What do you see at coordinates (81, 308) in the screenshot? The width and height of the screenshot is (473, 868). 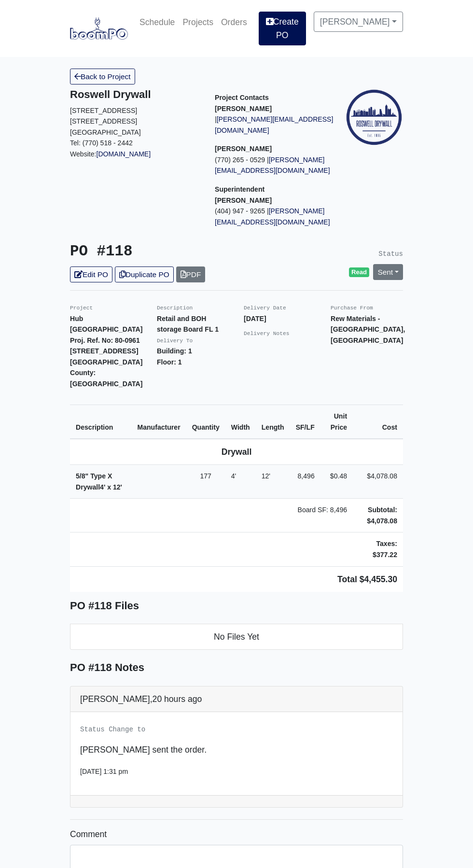 I see `small: Project` at bounding box center [81, 308].